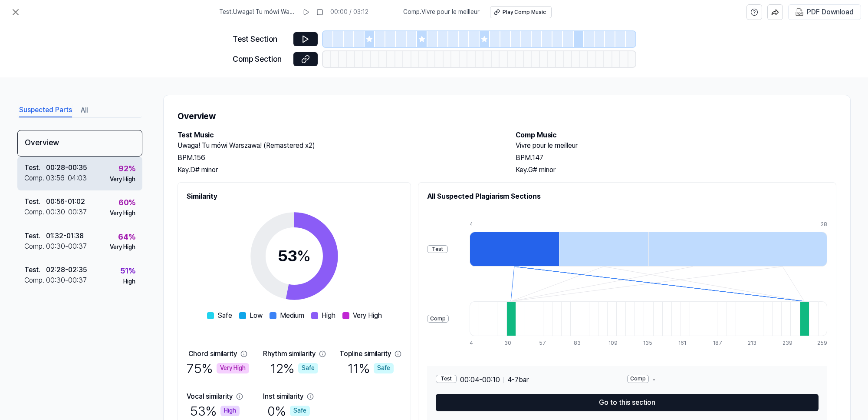  What do you see at coordinates (350, 12) in the screenshot?
I see `div: 00:00 / 03:12` at bounding box center [350, 12].